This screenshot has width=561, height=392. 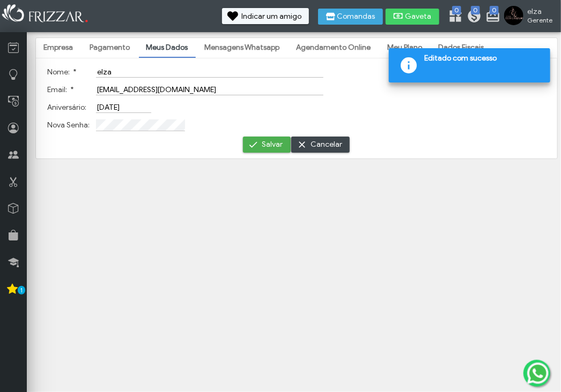 I want to click on a: Pagamento, so click(x=109, y=48).